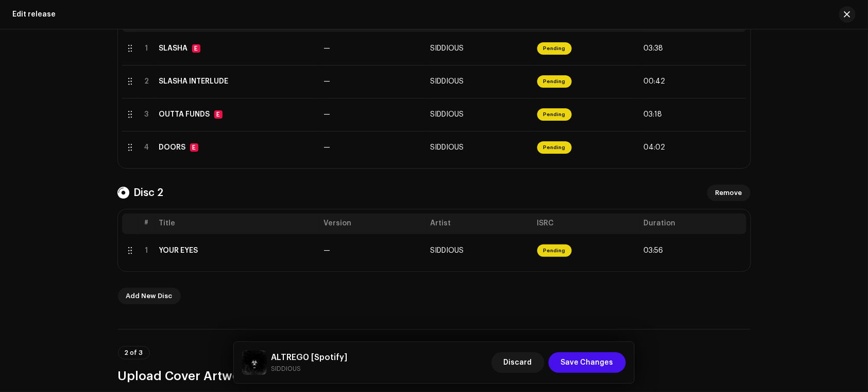 The height and width of the screenshot is (392, 868). Describe the element at coordinates (729, 193) in the screenshot. I see `button: Remove` at that location.